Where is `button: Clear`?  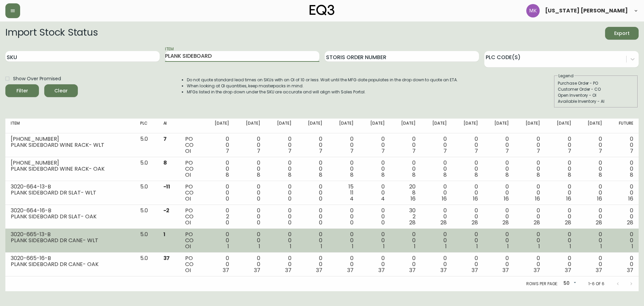 button: Clear is located at coordinates (61, 91).